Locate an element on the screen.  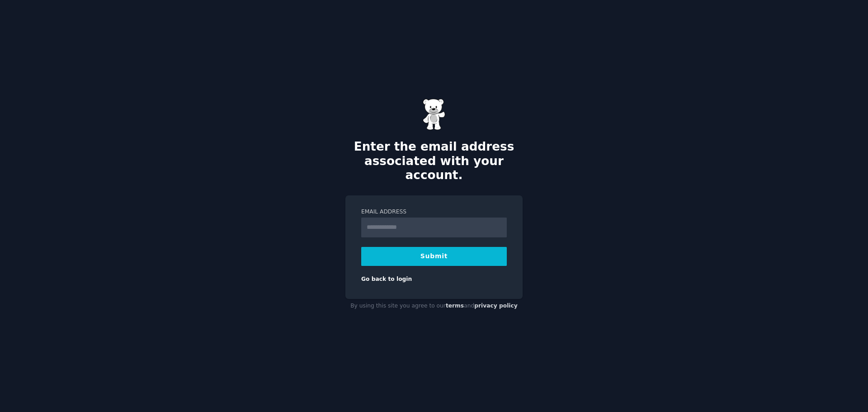
a: Go back to login is located at coordinates (387, 279).